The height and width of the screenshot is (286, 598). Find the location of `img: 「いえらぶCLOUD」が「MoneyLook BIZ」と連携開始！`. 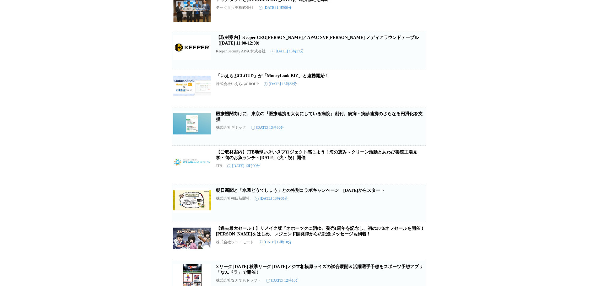

img: 「いえらぶCLOUD」が「MoneyLook BIZ」と連携開始！ is located at coordinates (192, 86).